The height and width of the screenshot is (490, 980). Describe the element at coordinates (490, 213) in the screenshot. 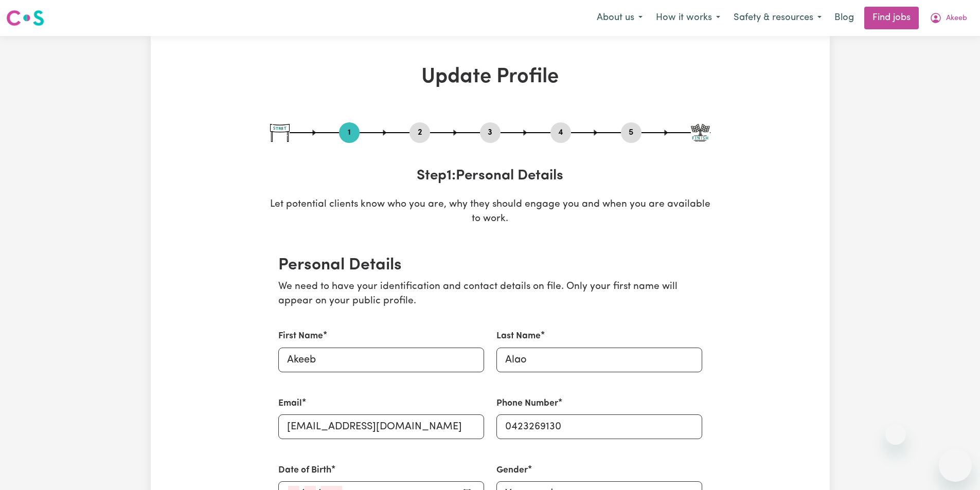

I see `p: Let potential clients know who you are, why they should engage you and when you are available to ...` at that location.